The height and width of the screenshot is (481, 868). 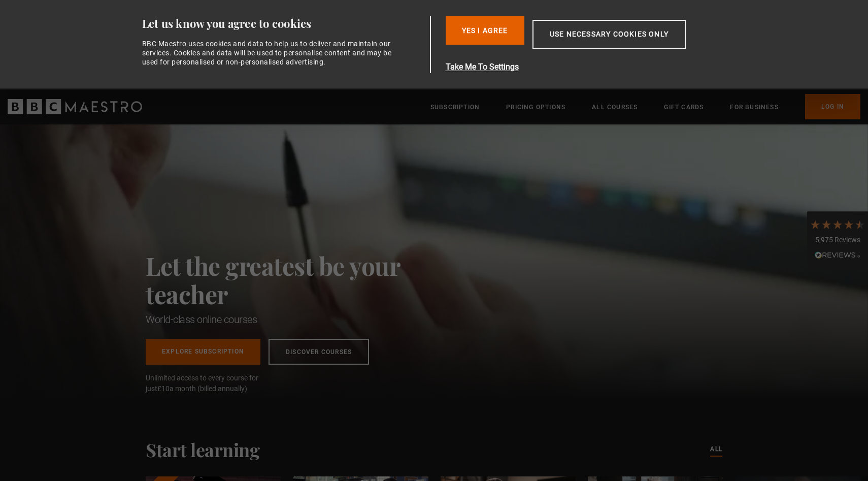 What do you see at coordinates (838, 240) in the screenshot?
I see `div: 5,975 Reviews` at bounding box center [838, 240].